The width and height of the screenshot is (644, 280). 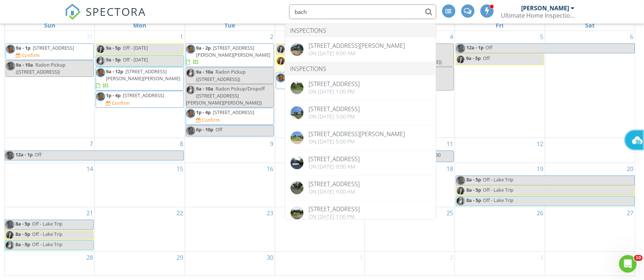 I want to click on a: Go to September 27, 2025, so click(x=630, y=213).